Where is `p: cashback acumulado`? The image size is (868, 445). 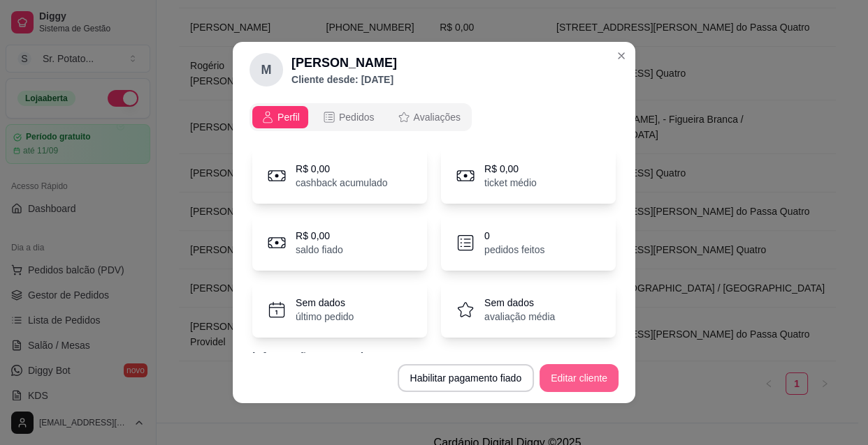
p: cashback acumulado is located at coordinates (342, 183).